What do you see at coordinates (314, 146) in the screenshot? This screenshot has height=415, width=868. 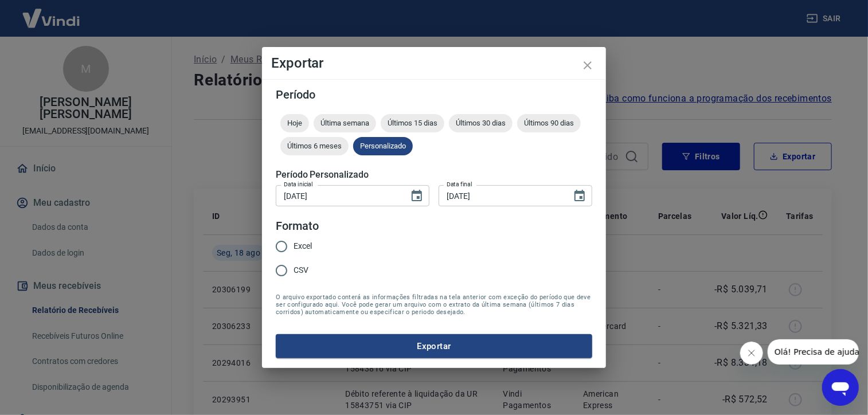 I see `div: Últimos 6 meses` at bounding box center [314, 146].